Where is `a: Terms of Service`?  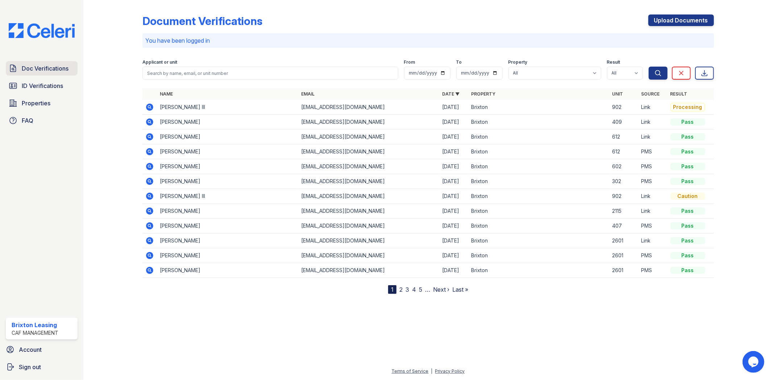
a: Terms of Service is located at coordinates (410, 371).